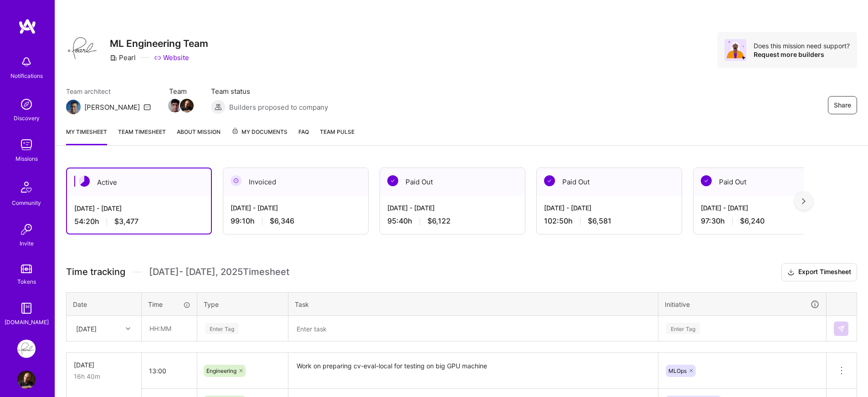  What do you see at coordinates (27, 269) in the screenshot?
I see `img: tokens` at bounding box center [27, 269].